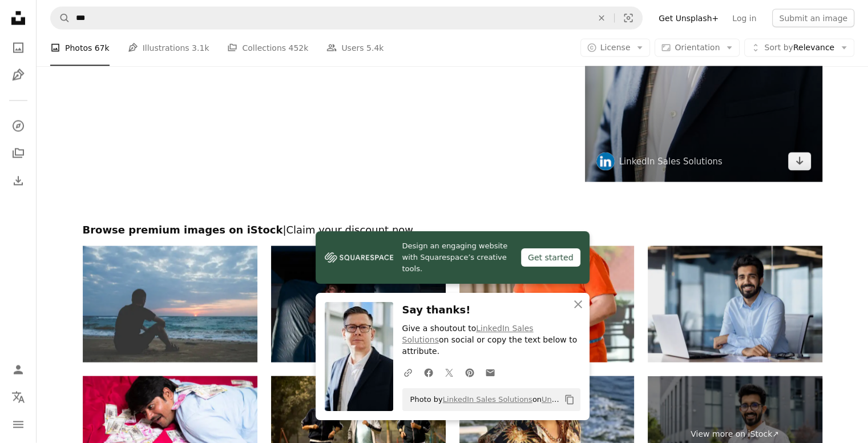  What do you see at coordinates (18, 180) in the screenshot?
I see `a: Download History` at bounding box center [18, 180].